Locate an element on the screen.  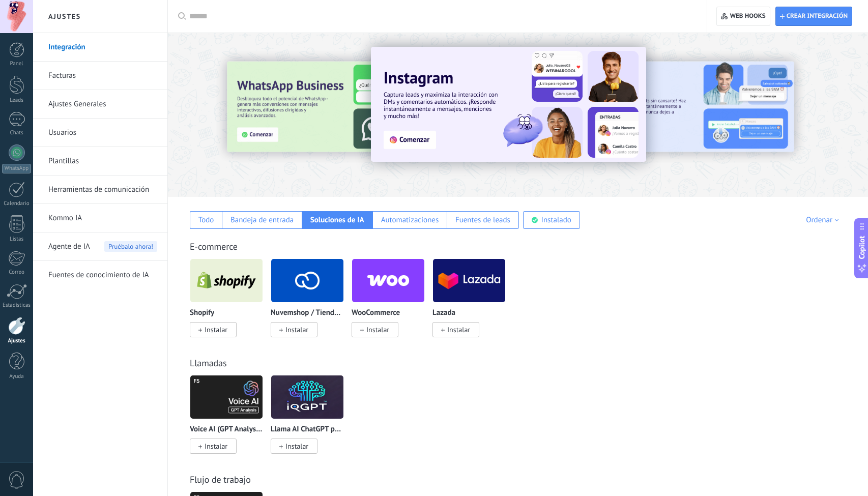
li: Agente de IA is located at coordinates (100, 246).